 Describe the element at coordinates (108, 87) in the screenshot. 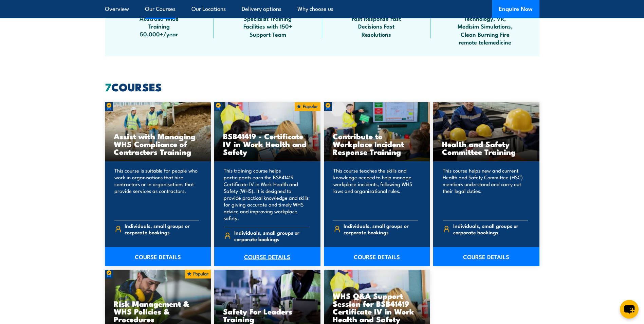

I see `strong: 7` at that location.